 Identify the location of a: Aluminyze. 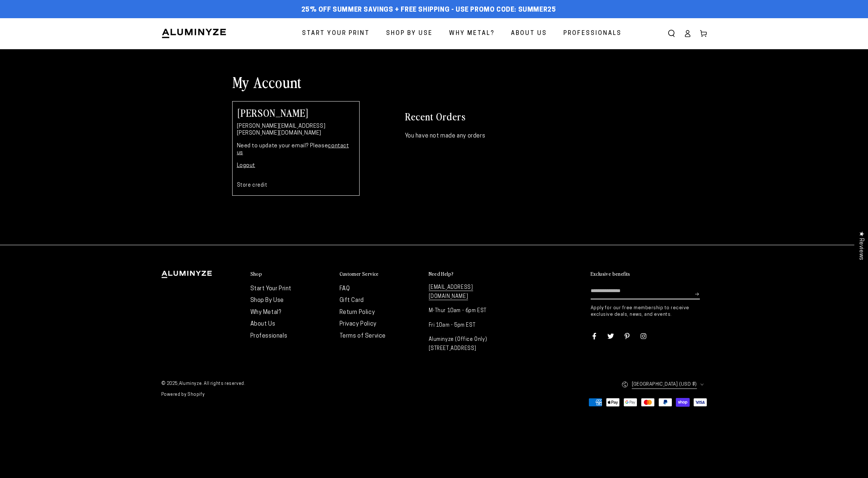
(190, 383).